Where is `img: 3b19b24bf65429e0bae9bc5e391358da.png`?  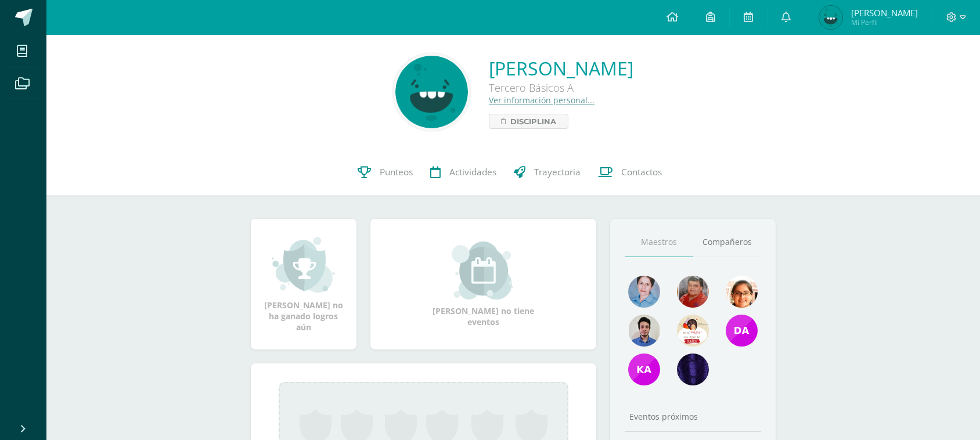
img: 3b19b24bf65429e0bae9bc5e391358da.png is located at coordinates (644, 291).